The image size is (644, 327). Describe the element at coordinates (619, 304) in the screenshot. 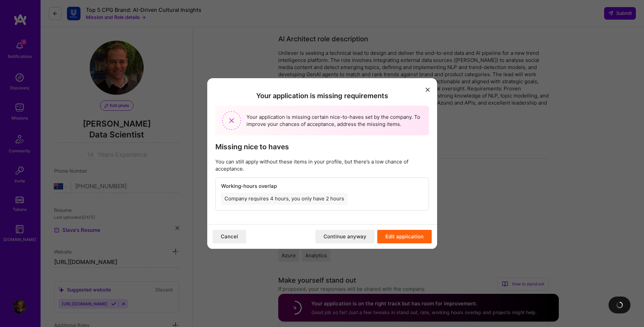

I see `img: loading` at that location.